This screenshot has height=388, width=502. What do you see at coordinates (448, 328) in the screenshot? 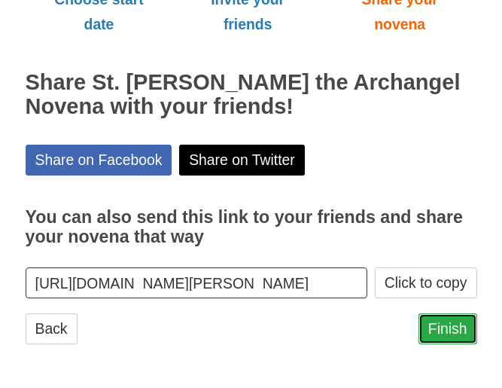
I see `a: Finish` at bounding box center [448, 328].